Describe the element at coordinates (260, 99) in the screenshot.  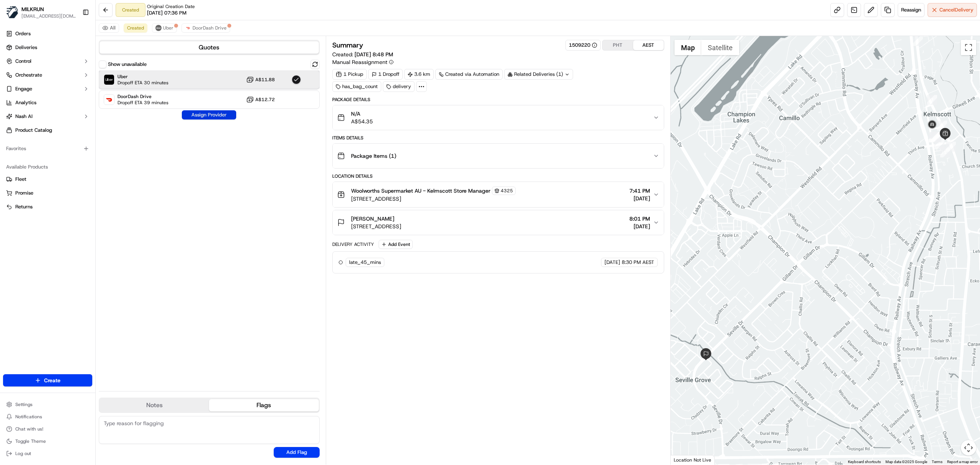
I see `button: A$12.72` at that location.